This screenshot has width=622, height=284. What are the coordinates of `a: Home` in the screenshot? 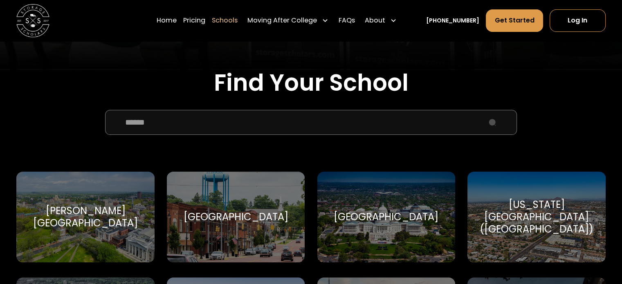 It's located at (167, 20).